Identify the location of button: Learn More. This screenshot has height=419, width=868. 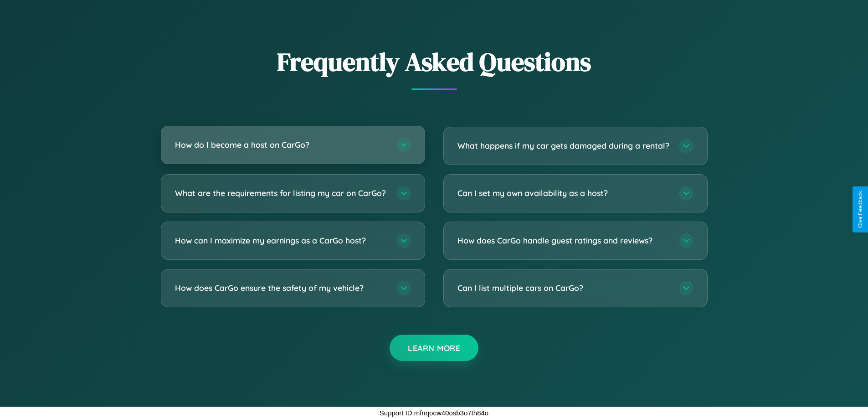
(434, 348).